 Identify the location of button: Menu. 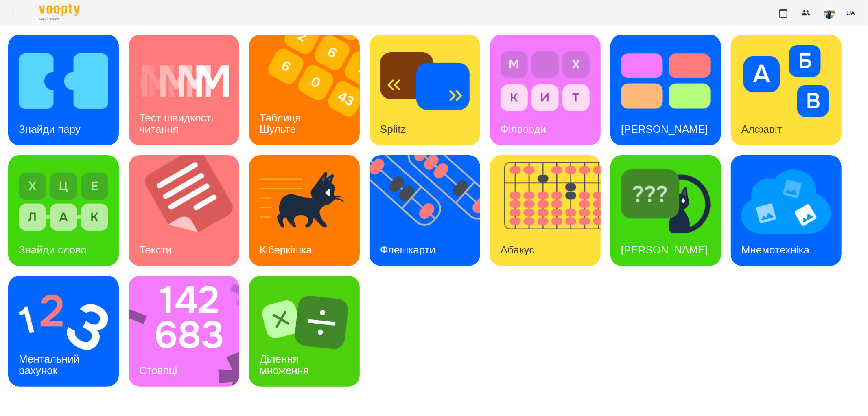
(20, 13).